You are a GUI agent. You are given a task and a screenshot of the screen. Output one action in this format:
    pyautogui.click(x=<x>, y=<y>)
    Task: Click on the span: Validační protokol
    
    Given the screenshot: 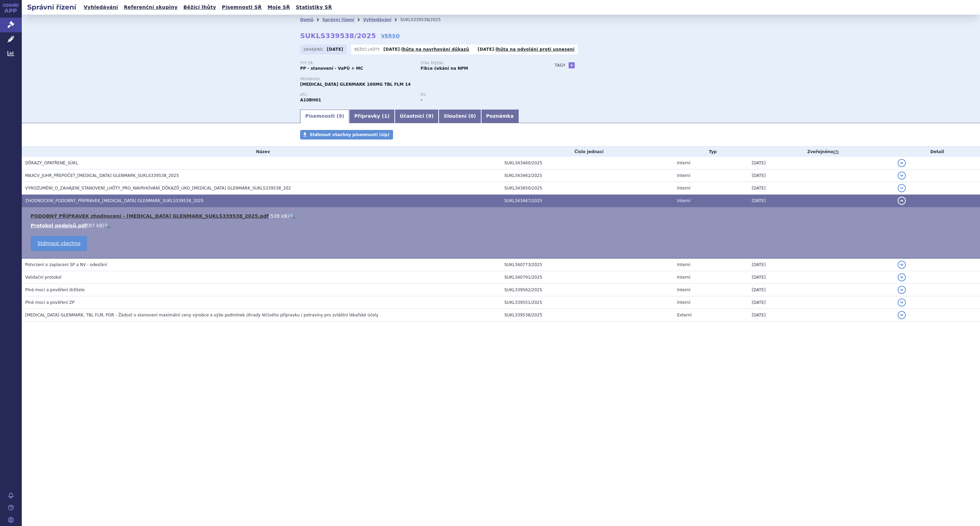 What is the action you would take?
    pyautogui.click(x=43, y=277)
    